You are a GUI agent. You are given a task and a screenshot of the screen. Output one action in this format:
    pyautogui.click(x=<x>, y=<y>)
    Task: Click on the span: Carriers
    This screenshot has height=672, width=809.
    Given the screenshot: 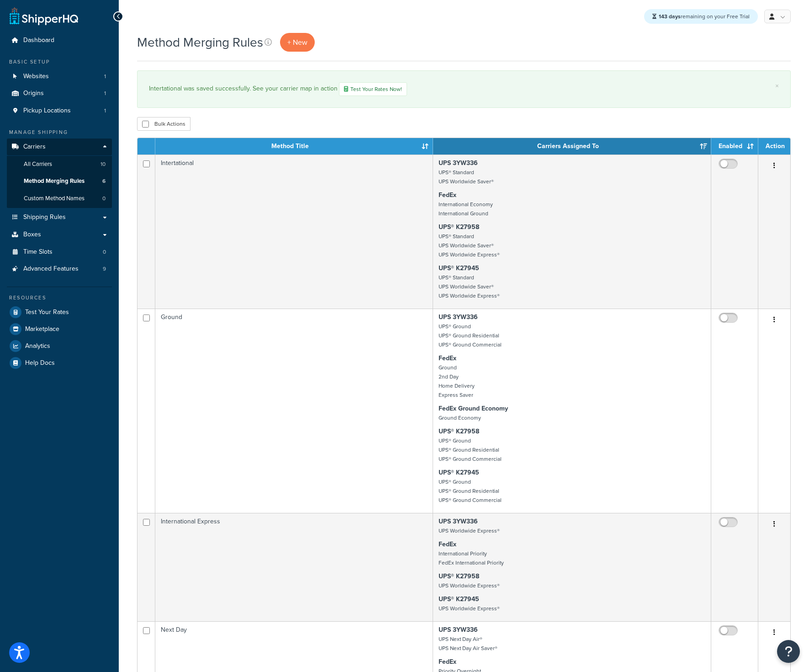 What is the action you would take?
    pyautogui.click(x=34, y=147)
    